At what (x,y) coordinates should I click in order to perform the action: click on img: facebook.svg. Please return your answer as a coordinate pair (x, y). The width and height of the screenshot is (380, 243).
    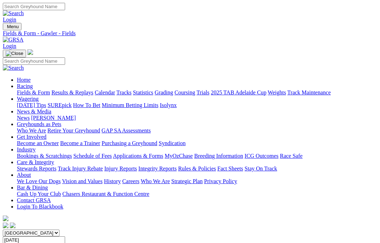
    Looking at the image, I should click on (6, 225).